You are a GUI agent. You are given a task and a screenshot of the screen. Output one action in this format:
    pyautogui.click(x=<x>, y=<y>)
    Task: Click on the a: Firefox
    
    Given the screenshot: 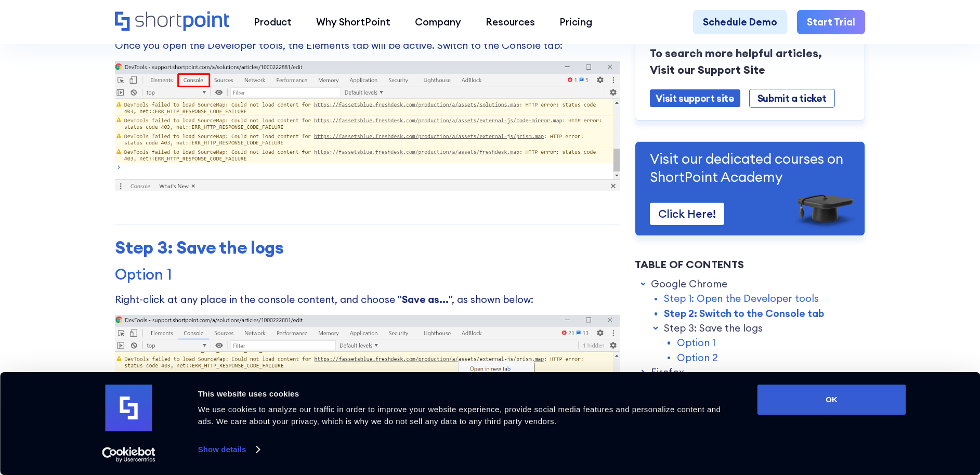 What is the action you would take?
    pyautogui.click(x=667, y=371)
    